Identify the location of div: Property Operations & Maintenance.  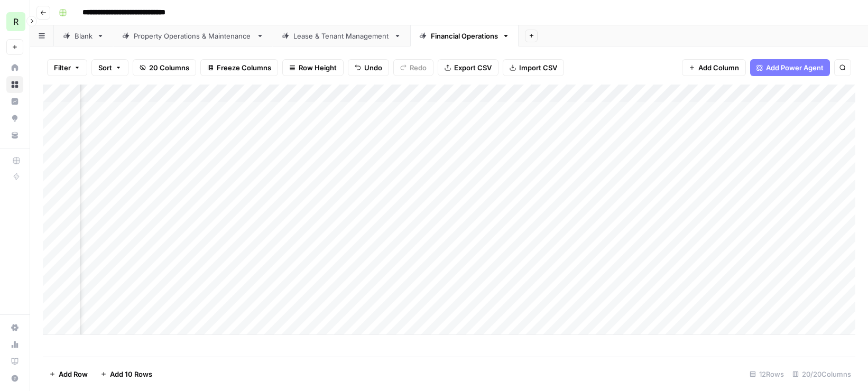
(193, 36).